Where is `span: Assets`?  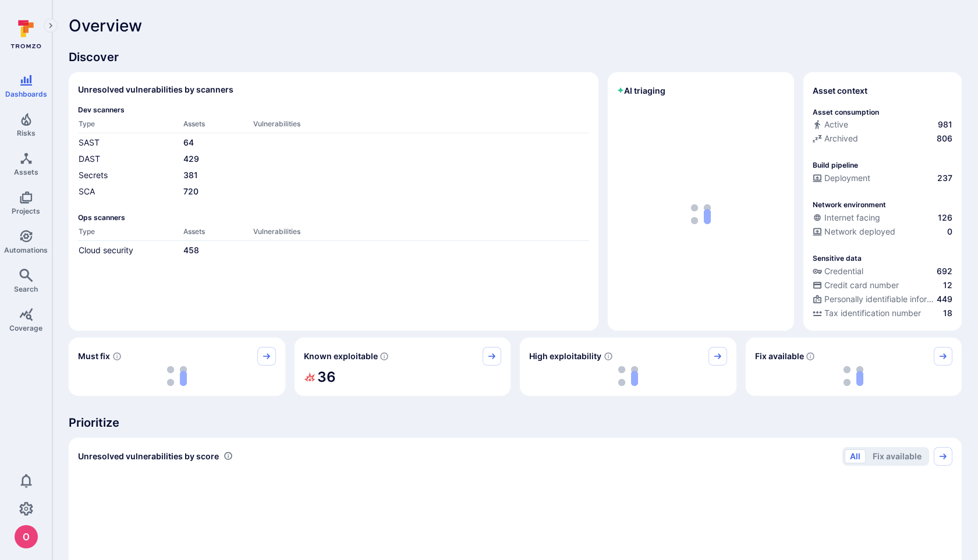 span: Assets is located at coordinates (26, 172).